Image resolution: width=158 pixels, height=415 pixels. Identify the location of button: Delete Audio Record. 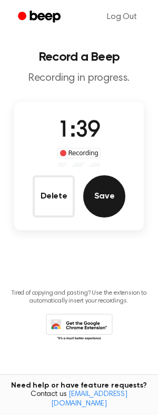
(54, 196).